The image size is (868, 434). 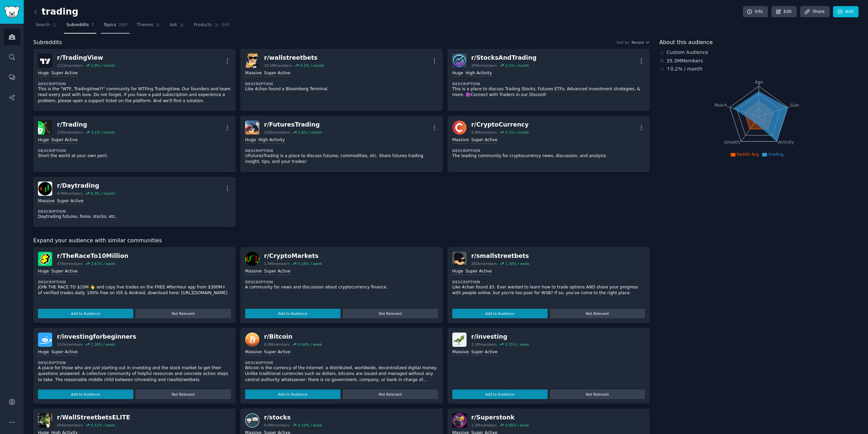 I want to click on img: investingforbeginners, so click(x=45, y=339).